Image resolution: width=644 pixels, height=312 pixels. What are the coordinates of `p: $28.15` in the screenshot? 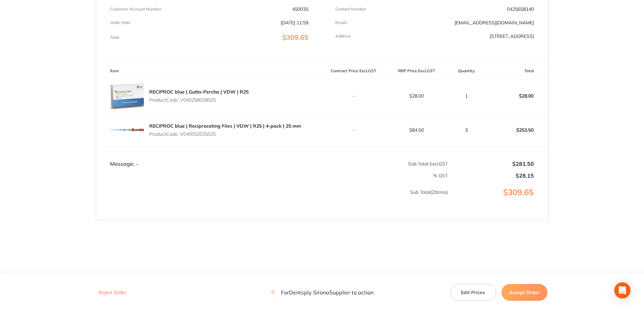 It's located at (491, 176).